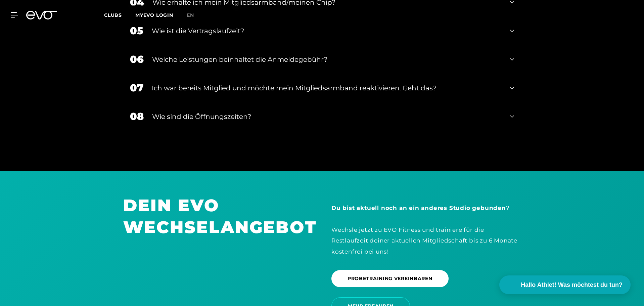 This screenshot has height=306, width=644. Describe the element at coordinates (327, 31) in the screenshot. I see `div: Wie ist die Vertragslaufzeit?` at that location.